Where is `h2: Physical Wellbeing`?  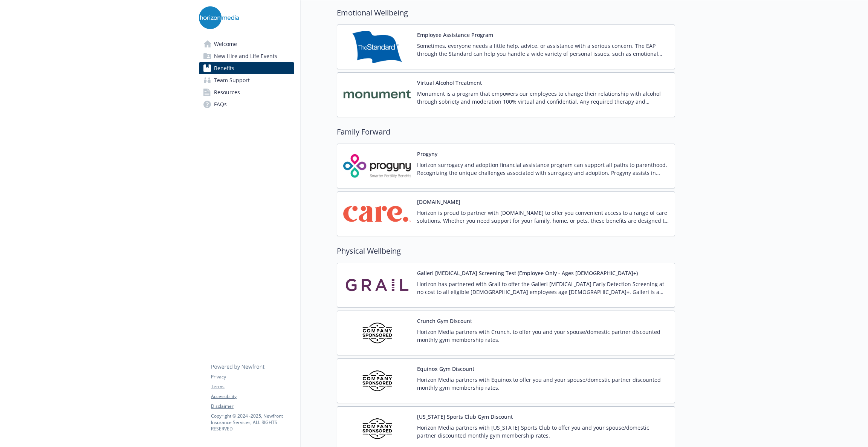 h2: Physical Wellbeing is located at coordinates (506, 251).